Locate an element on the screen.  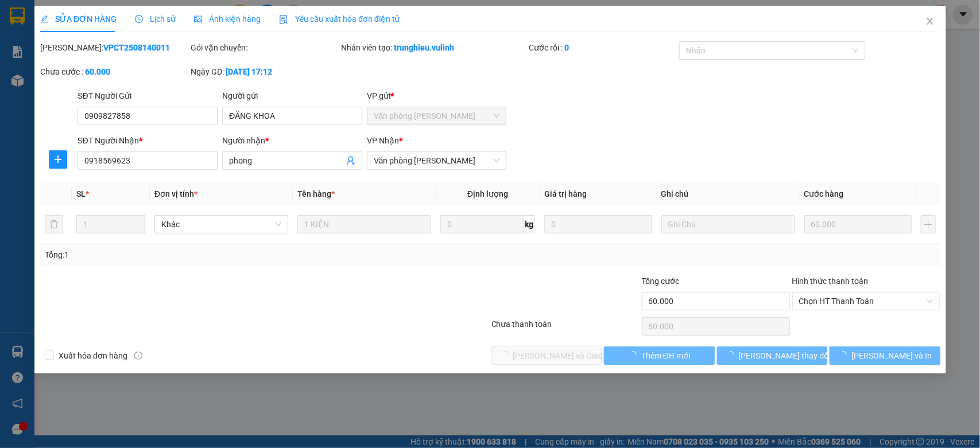
span: plus is located at coordinates (58, 160).